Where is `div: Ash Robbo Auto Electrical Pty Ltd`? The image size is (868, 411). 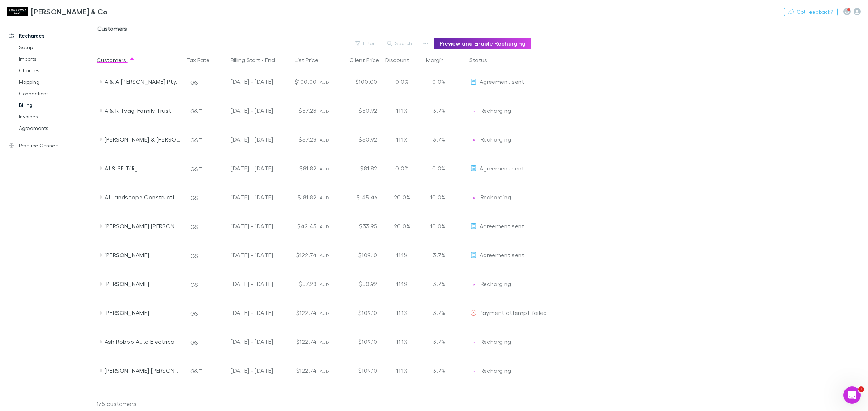 div: Ash Robbo Auto Electrical Pty Ltd is located at coordinates (143, 342).